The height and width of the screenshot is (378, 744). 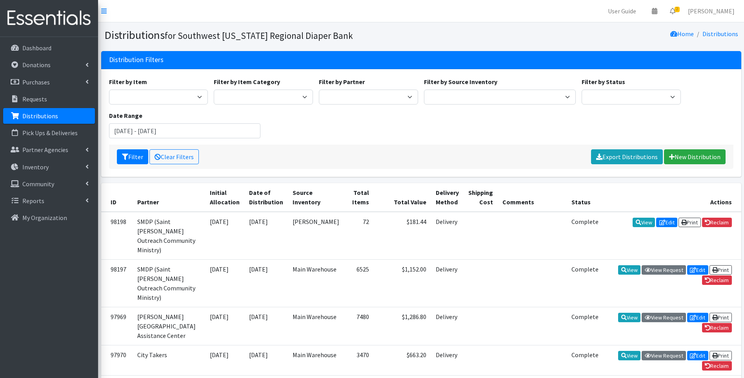 What do you see at coordinates (695, 157) in the screenshot?
I see `a: New Distribution` at bounding box center [695, 157].